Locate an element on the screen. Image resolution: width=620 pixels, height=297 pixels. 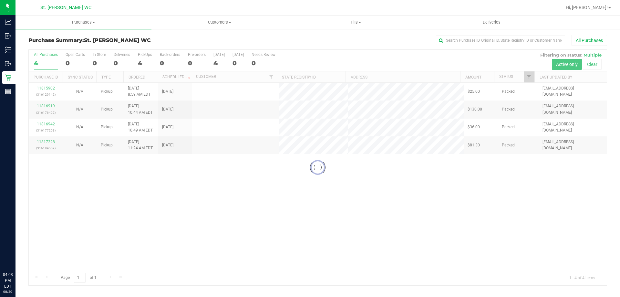
inline-svg: Outbound is located at coordinates (8, 64).